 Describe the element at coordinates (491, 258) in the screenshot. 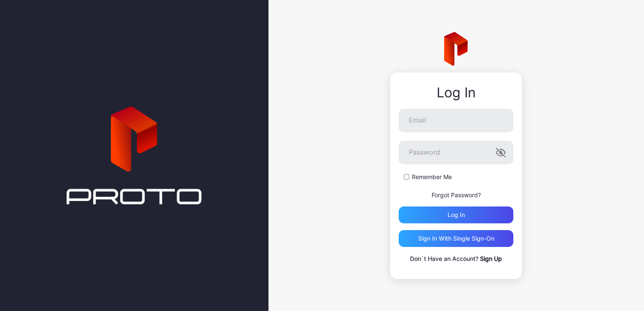

I see `a: Sign Up` at that location.